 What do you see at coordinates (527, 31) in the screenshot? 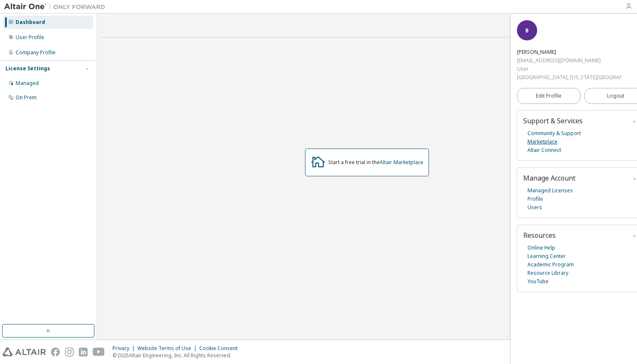
I see `span: B` at bounding box center [527, 31].